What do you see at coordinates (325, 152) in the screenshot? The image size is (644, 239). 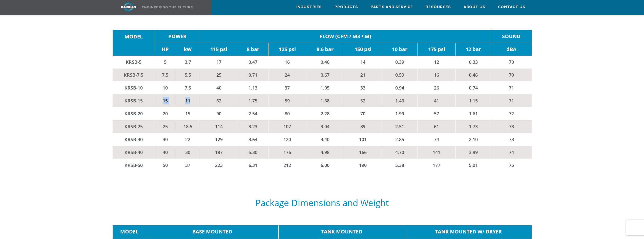 I see `td: 4.98` at bounding box center [325, 152].